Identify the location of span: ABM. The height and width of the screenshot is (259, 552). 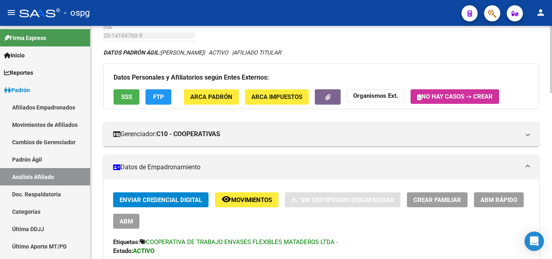
(126, 222).